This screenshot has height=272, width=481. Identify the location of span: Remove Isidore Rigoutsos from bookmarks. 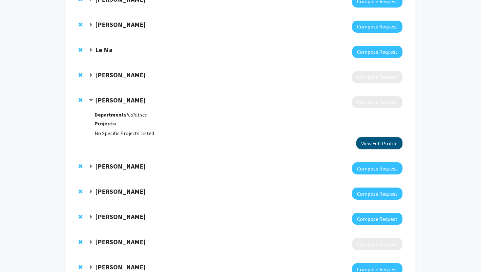
(81, 166).